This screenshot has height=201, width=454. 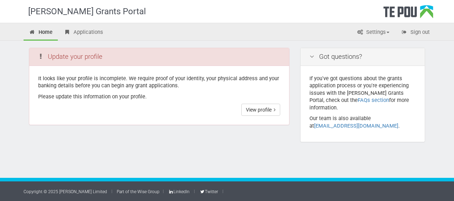 What do you see at coordinates (41, 33) in the screenshot?
I see `a: Home` at bounding box center [41, 33].